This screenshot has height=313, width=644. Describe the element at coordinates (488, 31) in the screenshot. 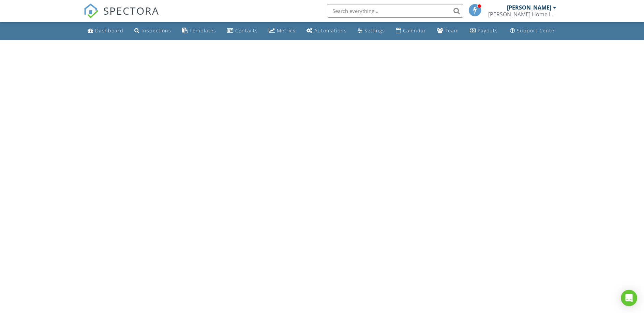

I see `div: Payouts` at that location.